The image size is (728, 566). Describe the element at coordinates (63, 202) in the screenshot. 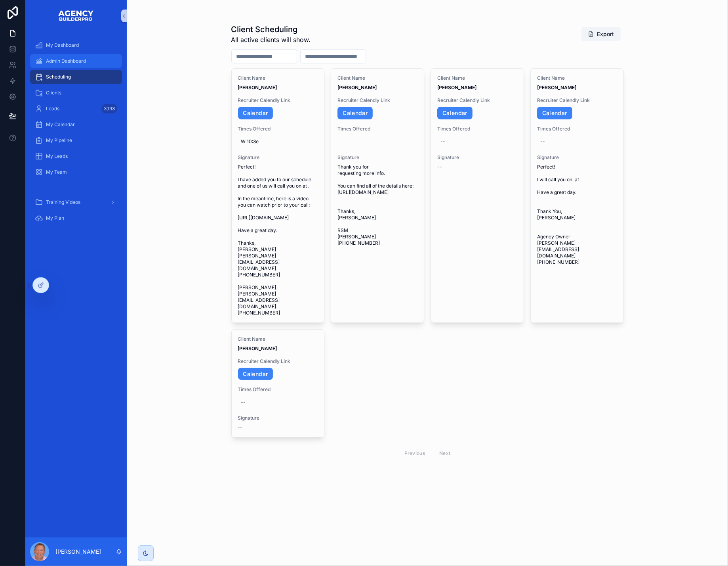

I see `span: Training Videos` at that location.